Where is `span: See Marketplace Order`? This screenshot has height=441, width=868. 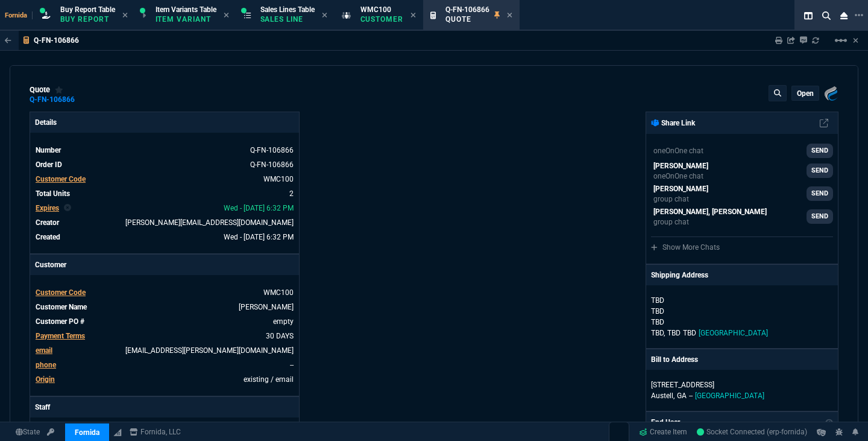
span: See Marketplace Order is located at coordinates (272, 150).